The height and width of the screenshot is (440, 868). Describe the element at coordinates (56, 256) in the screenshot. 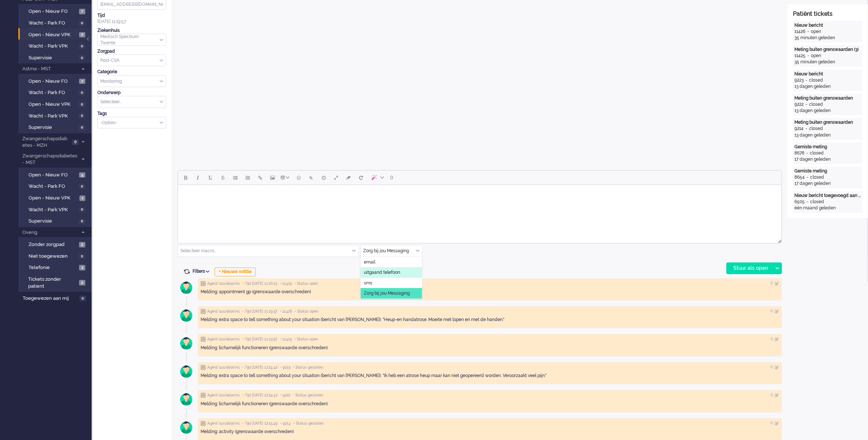

I see `a: Niet toegewezen 0` at that location.